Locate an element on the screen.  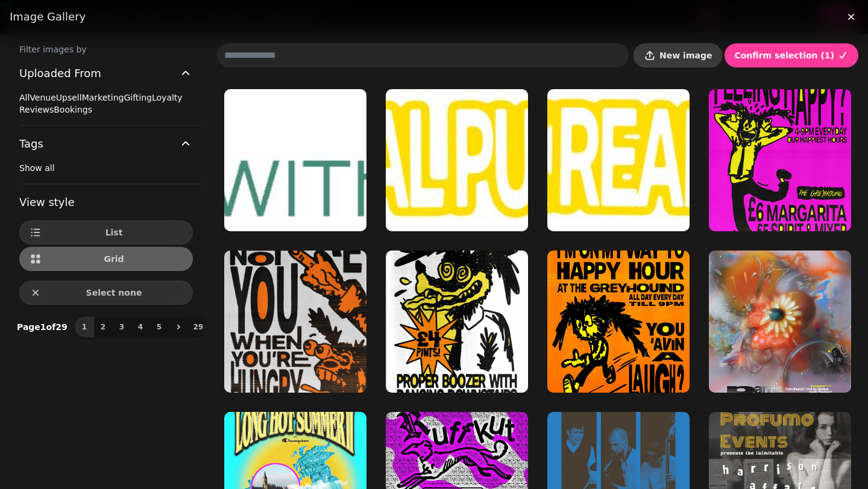
nav: Pagination is located at coordinates (141, 328).